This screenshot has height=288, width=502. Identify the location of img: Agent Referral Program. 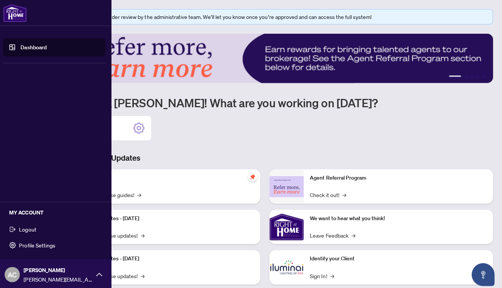
(288, 185).